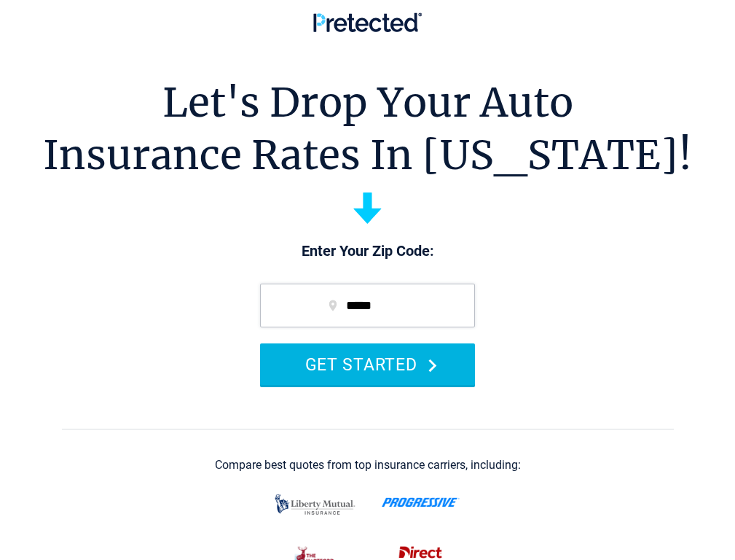  I want to click on img: progressive, so click(420, 502).